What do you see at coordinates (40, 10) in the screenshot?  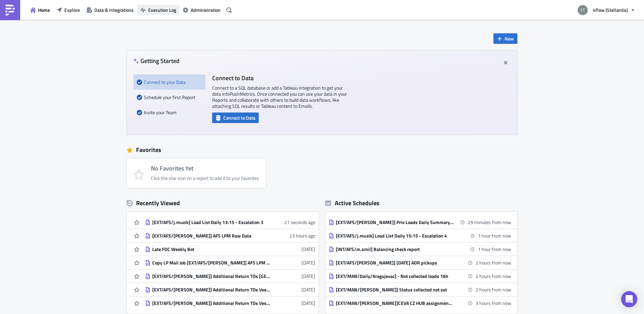 I see `button: Home` at bounding box center [40, 10].